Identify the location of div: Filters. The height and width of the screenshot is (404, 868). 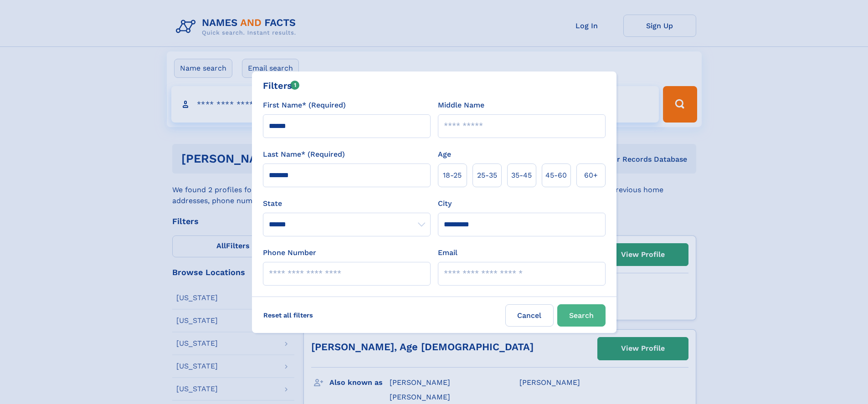
(281, 86).